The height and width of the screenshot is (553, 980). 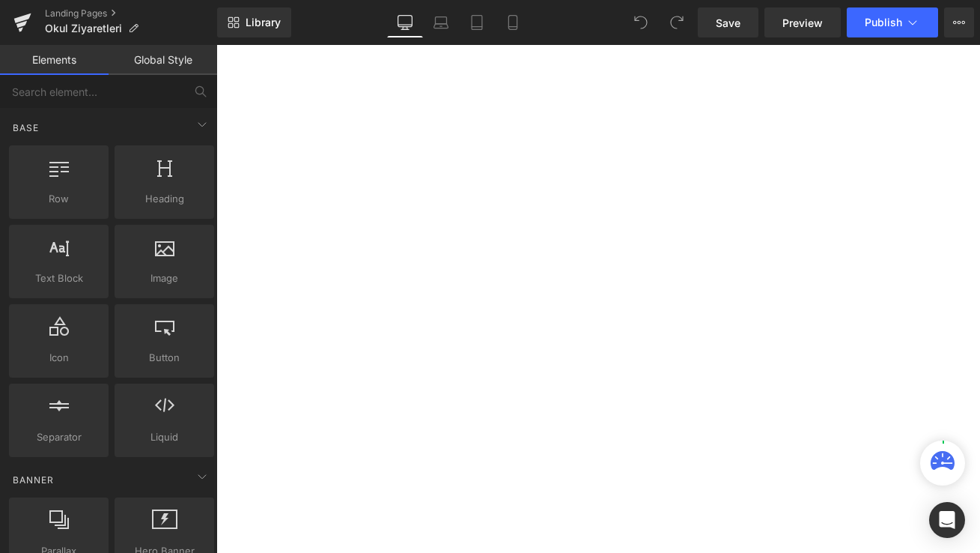 What do you see at coordinates (803, 22) in the screenshot?
I see `a: Preview` at bounding box center [803, 22].